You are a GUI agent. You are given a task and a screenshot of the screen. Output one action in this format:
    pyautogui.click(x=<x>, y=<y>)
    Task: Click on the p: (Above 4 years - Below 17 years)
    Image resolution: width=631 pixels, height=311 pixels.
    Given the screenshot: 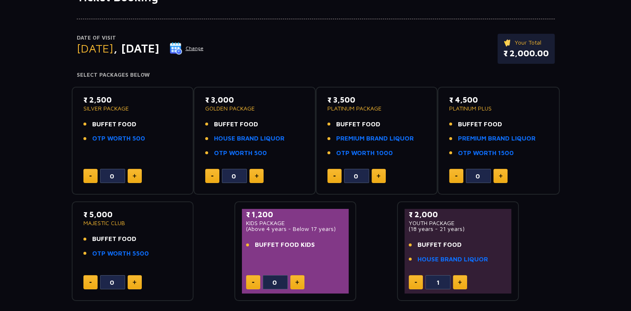 What is the action you would take?
    pyautogui.click(x=295, y=229)
    